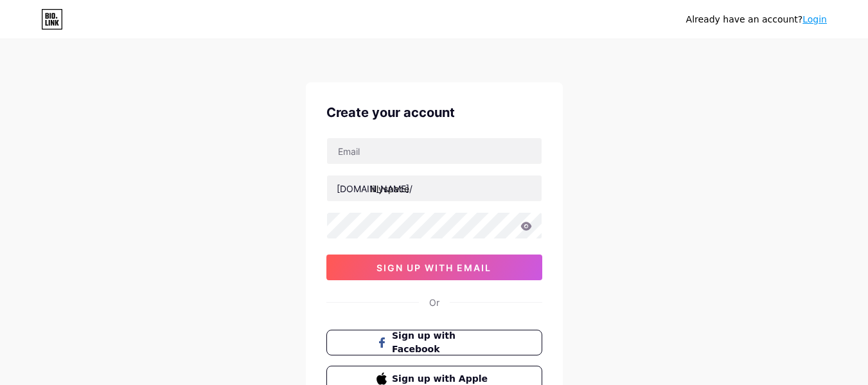 The height and width of the screenshot is (385, 868). Describe the element at coordinates (434, 268) in the screenshot. I see `button: sign up with email` at that location.